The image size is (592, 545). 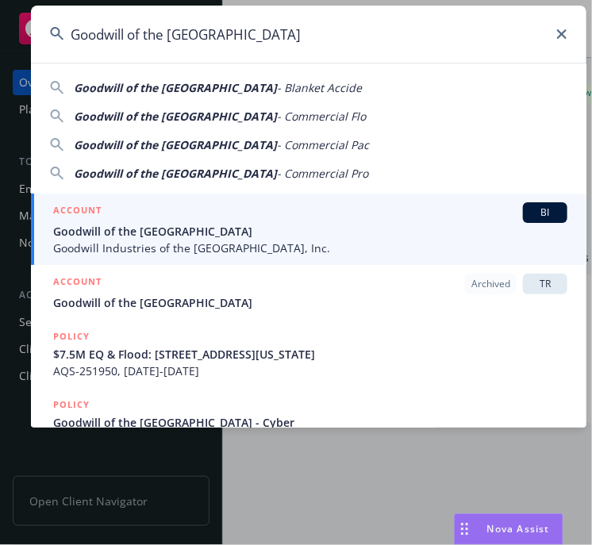 What do you see at coordinates (508, 529) in the screenshot?
I see `button: Nova Assist` at bounding box center [508, 529].